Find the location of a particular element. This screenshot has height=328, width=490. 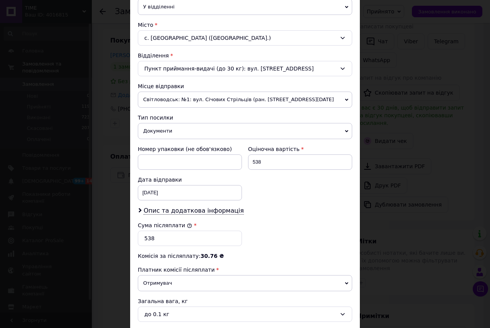

span: Отримувач is located at coordinates (245, 283).